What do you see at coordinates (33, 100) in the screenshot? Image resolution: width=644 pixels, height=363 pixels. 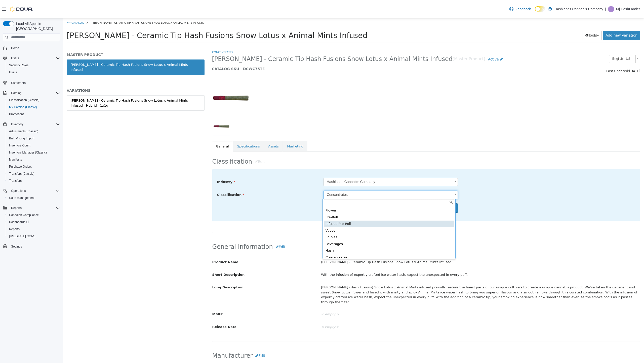 I see `button: Classification (Classic)` at bounding box center [33, 100].